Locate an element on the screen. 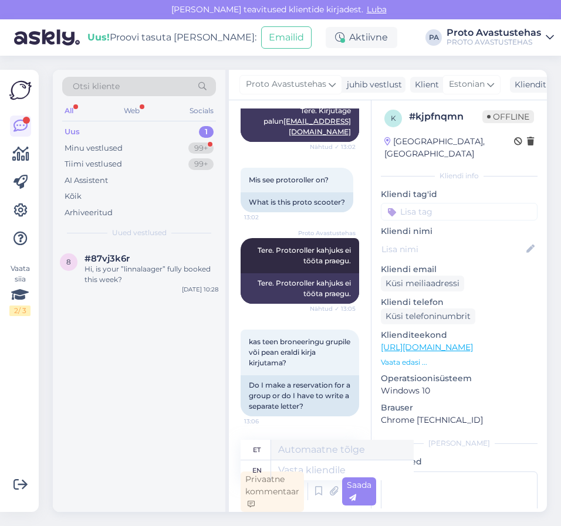 This screenshot has width=561, height=526. a: Proto AvastustehasPROTO AVASTUSTEHAS is located at coordinates (500, 38).